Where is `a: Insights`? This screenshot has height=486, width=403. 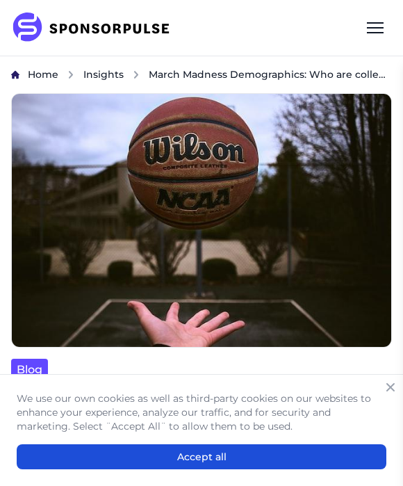 a: Insights is located at coordinates (104, 74).